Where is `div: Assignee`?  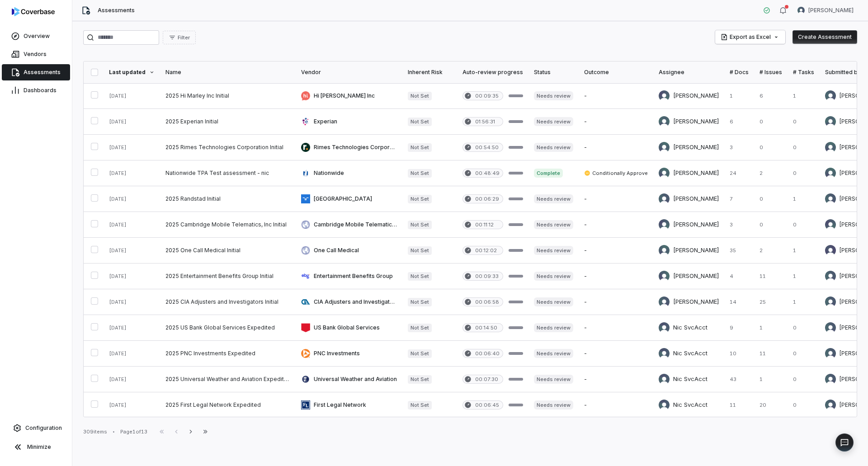
div: Assignee is located at coordinates (689, 73).